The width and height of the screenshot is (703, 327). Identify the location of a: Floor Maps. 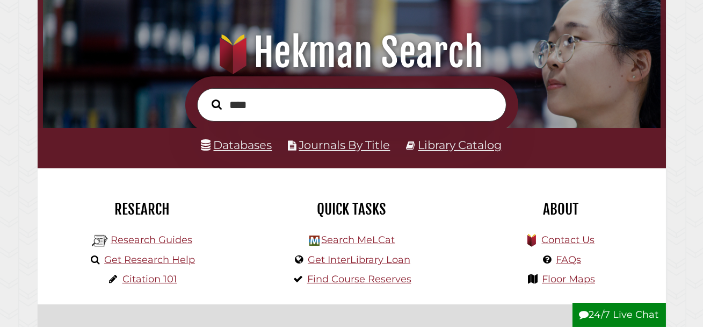
(568, 279).